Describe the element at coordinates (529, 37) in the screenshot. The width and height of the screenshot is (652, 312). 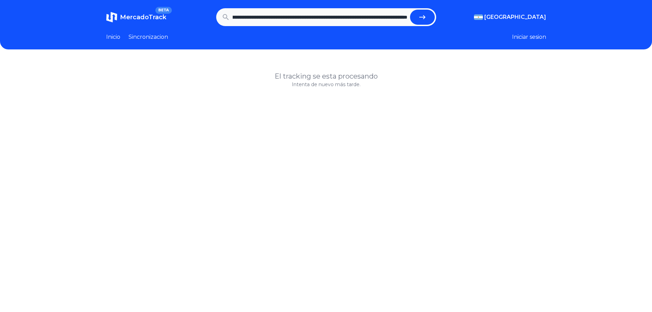
I see `button: Iniciar sesion` at that location.